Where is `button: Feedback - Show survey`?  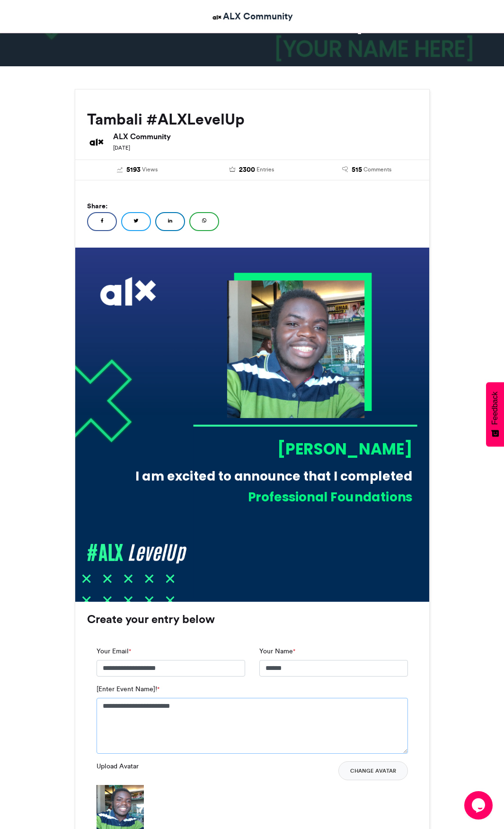
button: Feedback - Show survey is located at coordinates (495, 414).